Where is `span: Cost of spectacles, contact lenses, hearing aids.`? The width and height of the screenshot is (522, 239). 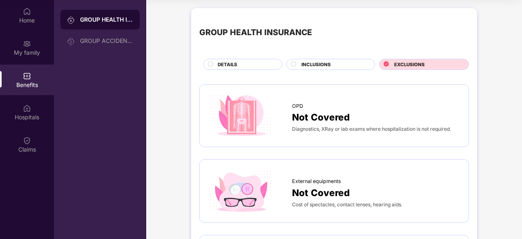
span: Cost of spectacles, contact lenses, hearing aids. is located at coordinates (347, 204).